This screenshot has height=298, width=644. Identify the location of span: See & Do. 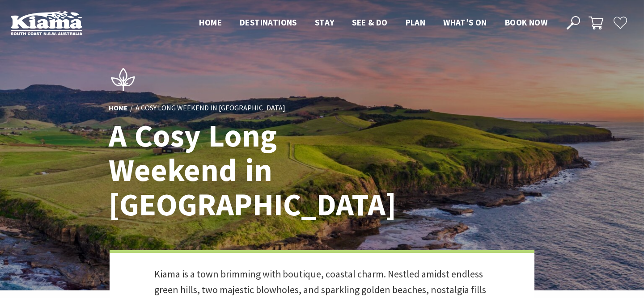
(369, 22).